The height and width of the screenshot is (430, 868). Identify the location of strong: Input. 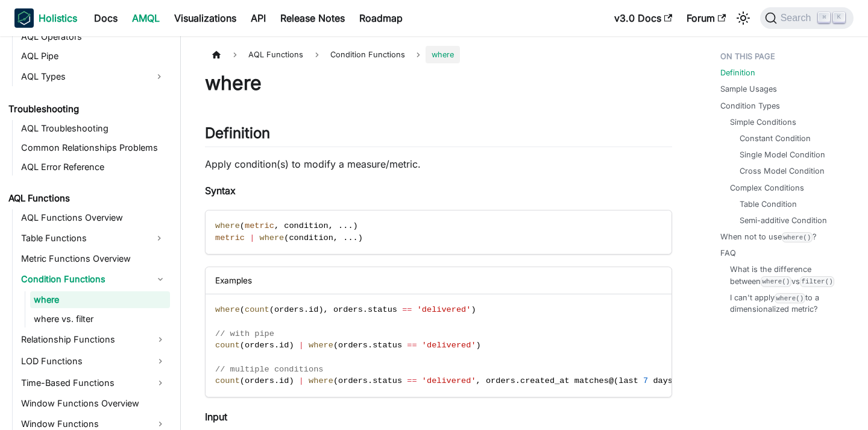
(216, 417).